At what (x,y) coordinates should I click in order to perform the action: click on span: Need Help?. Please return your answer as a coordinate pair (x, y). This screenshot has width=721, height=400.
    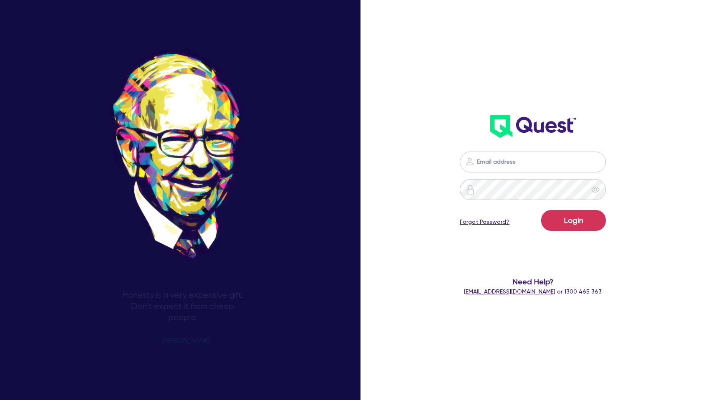
    Looking at the image, I should click on (533, 281).